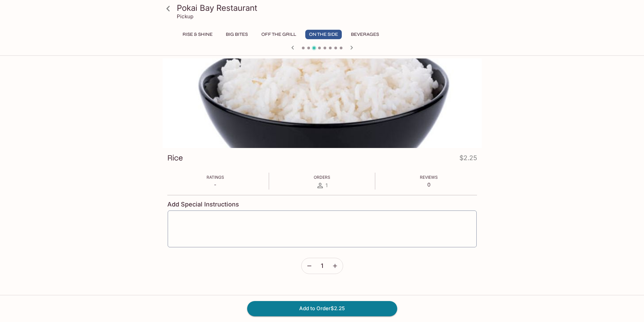 Image resolution: width=644 pixels, height=322 pixels. I want to click on p: Pickup, so click(185, 16).